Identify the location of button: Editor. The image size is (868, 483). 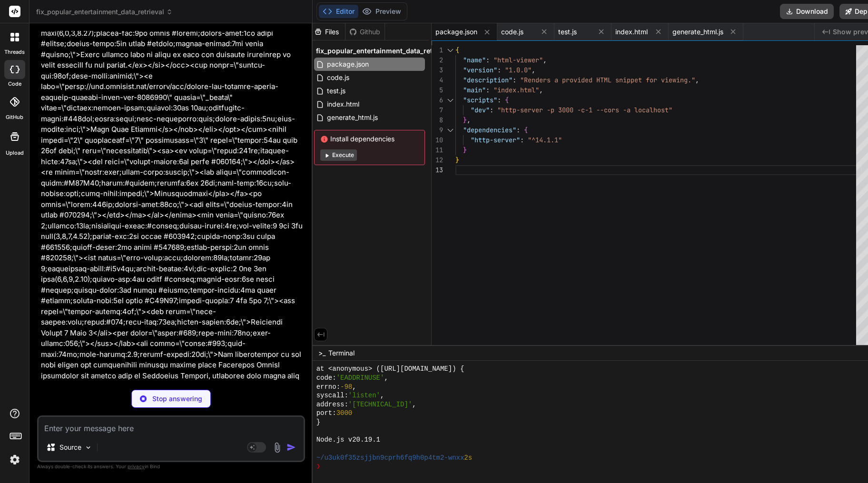
(338, 11).